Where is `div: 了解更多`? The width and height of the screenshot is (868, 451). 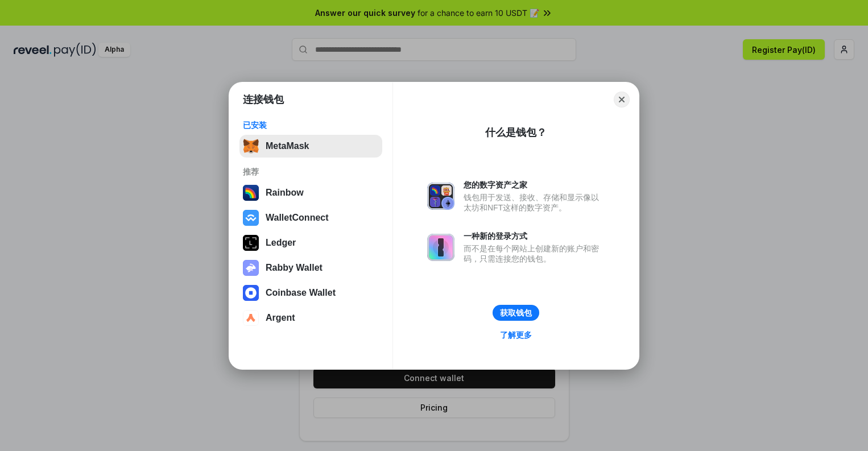
div: 了解更多 is located at coordinates (516, 335).